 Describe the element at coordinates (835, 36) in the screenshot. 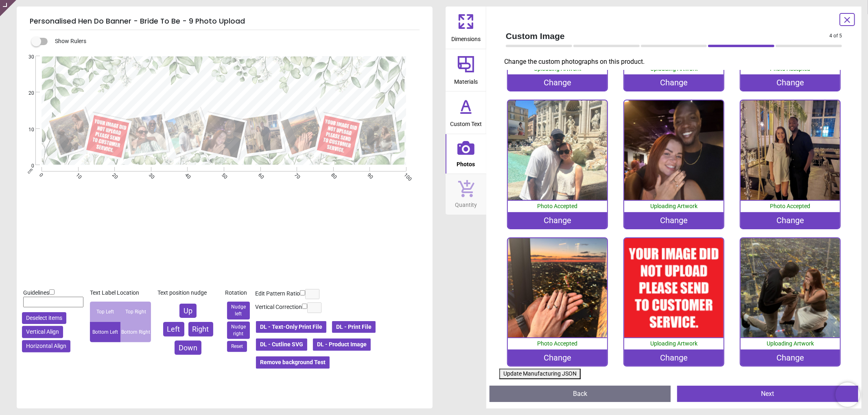

I see `span: 4 of 5` at that location.